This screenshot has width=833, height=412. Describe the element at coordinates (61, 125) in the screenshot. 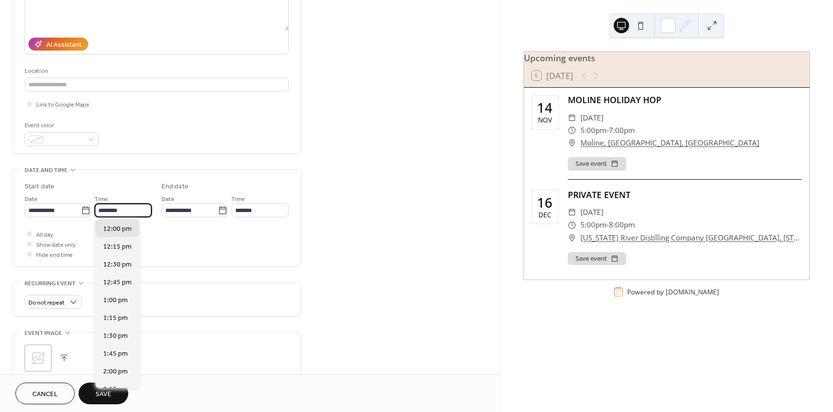

I see `div: Event color` at that location.